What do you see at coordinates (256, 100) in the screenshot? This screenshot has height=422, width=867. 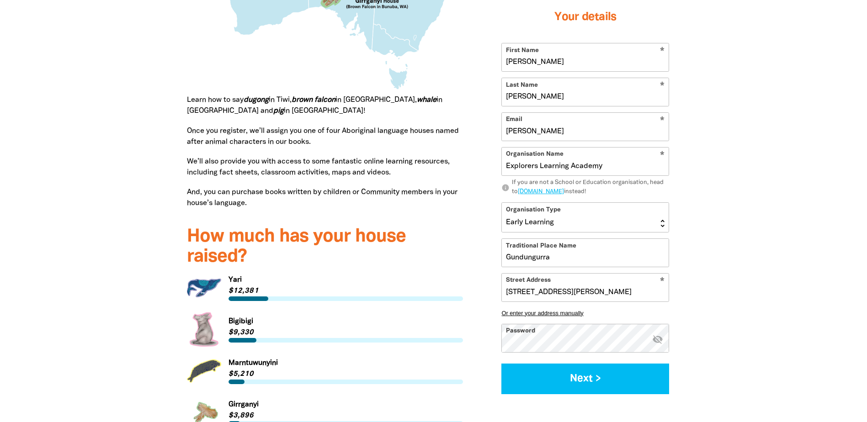 I see `strong: dugong` at bounding box center [256, 100].